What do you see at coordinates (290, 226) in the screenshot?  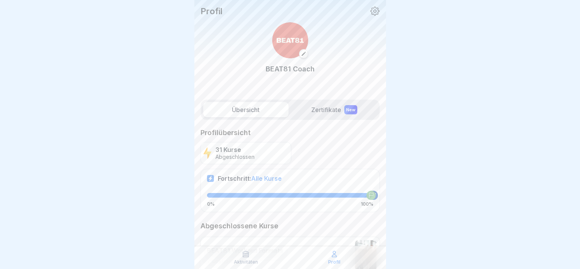 I see `p: Abgeschlossene Kurse` at bounding box center [290, 226].